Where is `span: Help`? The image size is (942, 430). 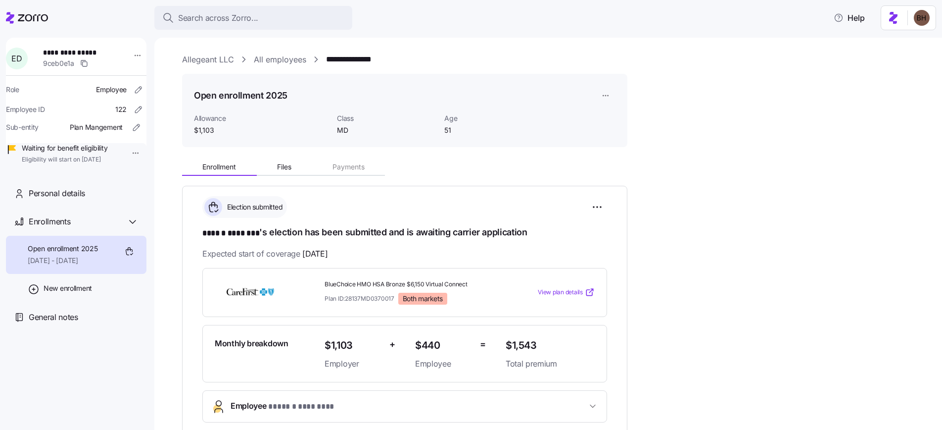 span: Help is located at coordinates (849, 18).